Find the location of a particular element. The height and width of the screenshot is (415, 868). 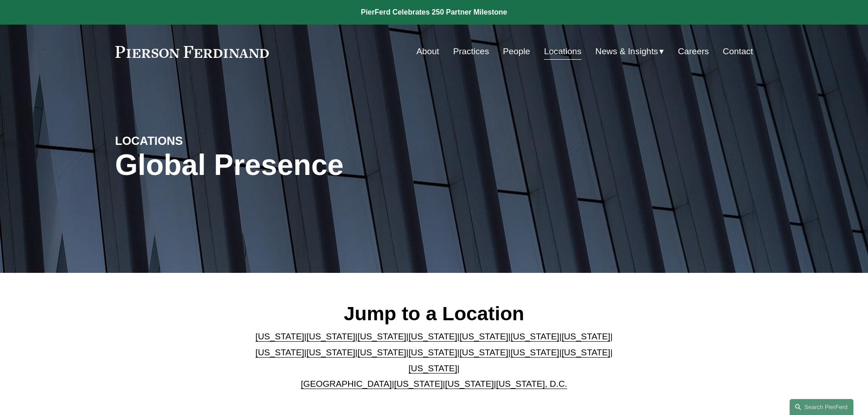

a: Careers is located at coordinates (694, 52).